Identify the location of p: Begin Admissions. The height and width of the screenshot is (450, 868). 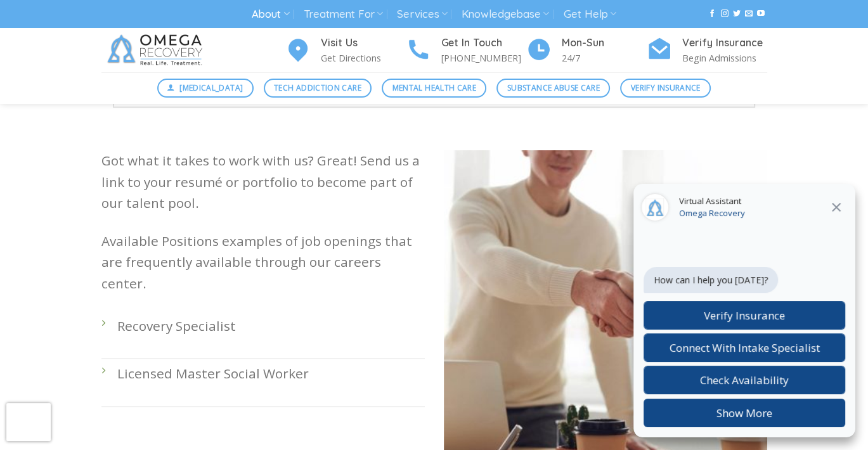
(725, 58).